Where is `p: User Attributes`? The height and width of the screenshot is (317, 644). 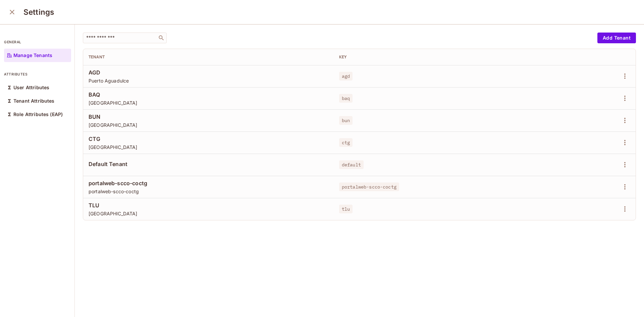
p: User Attributes is located at coordinates (31, 88).